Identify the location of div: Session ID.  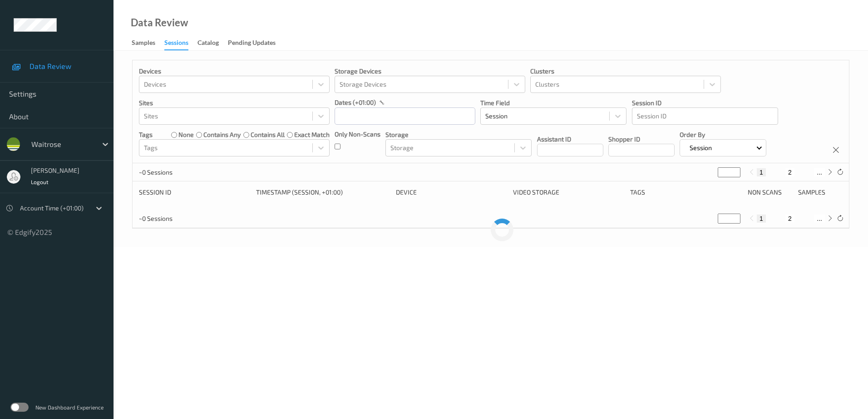
(194, 193).